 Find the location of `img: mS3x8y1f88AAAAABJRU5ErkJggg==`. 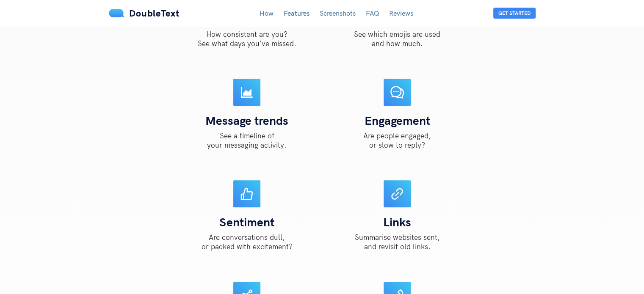

img: mS3x8y1f88AAAAABJRU5ErkJggg== is located at coordinates (117, 13).